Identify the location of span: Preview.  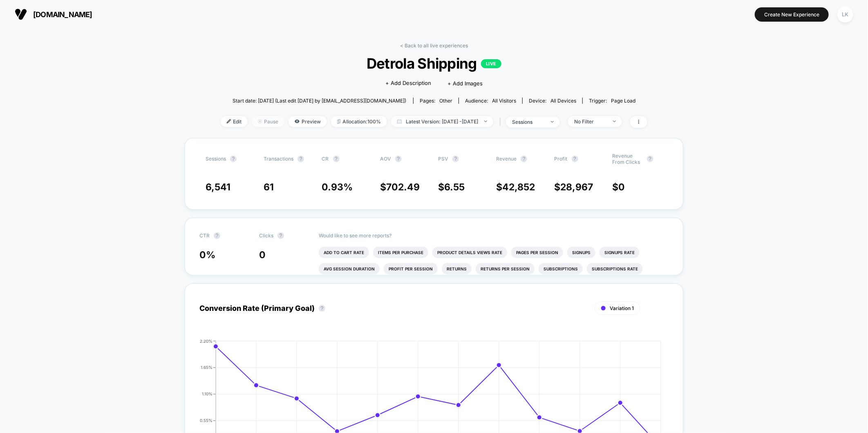
(308, 121).